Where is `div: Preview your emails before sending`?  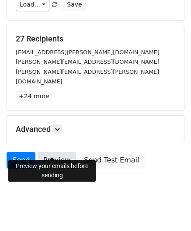
div: Preview your emails before sending is located at coordinates (52, 171).